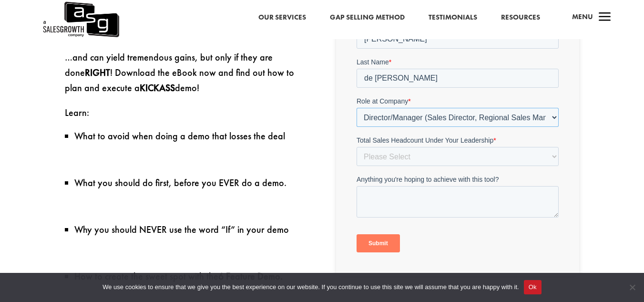  I want to click on strong: 6 Feature Demo., so click(251, 276).